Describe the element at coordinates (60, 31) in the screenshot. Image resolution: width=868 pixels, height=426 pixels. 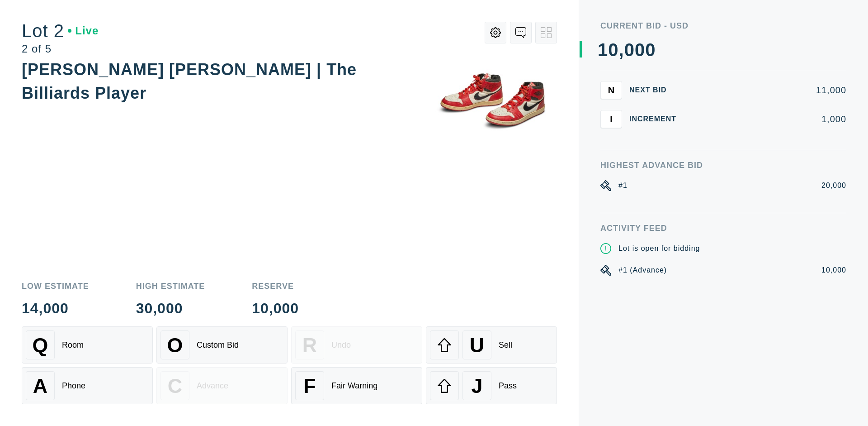
I see `div: Lot 2` at that location.